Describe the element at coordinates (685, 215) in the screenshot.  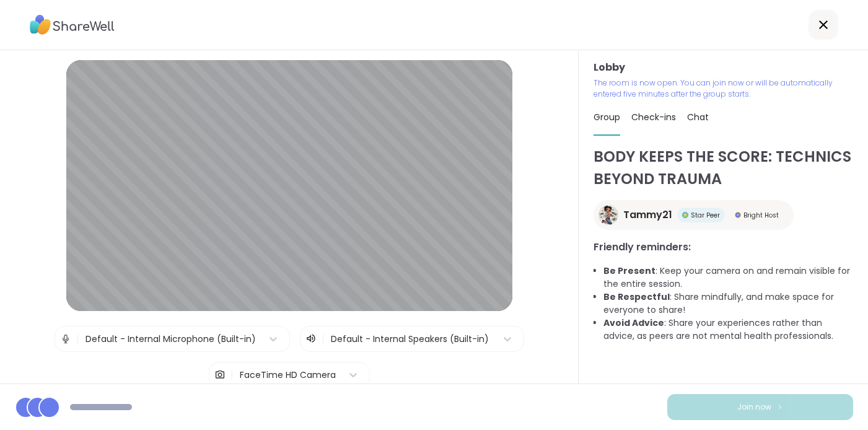
I see `img: Star Peer` at that location.